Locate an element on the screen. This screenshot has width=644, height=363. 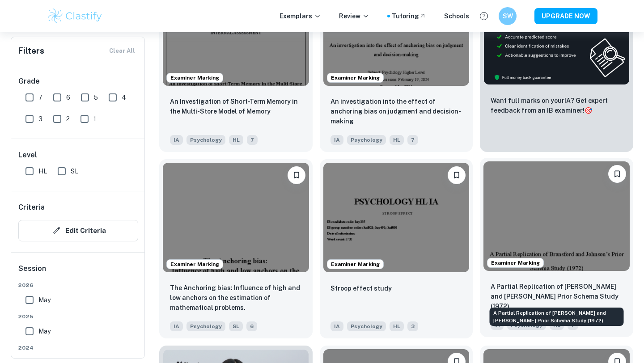
h6: SW is located at coordinates (508, 16).